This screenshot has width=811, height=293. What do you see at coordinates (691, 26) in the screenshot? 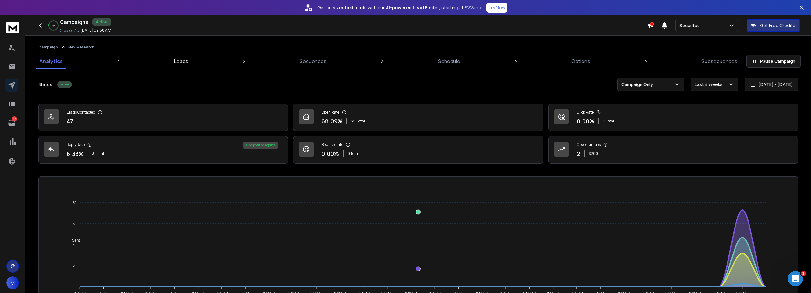
I see `p: Securitas` at bounding box center [691, 26].